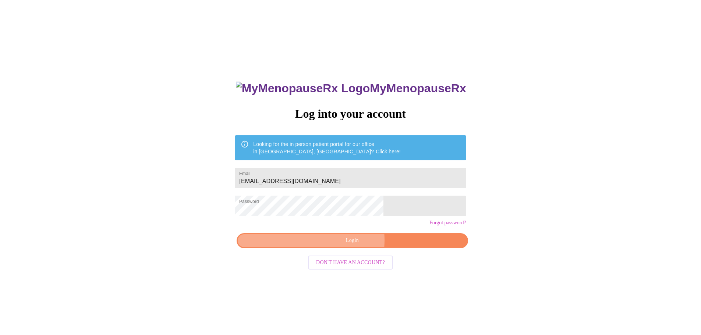 The image size is (701, 335). What do you see at coordinates (351, 88) in the screenshot?
I see `h3: MyMenopauseRx` at bounding box center [351, 88].